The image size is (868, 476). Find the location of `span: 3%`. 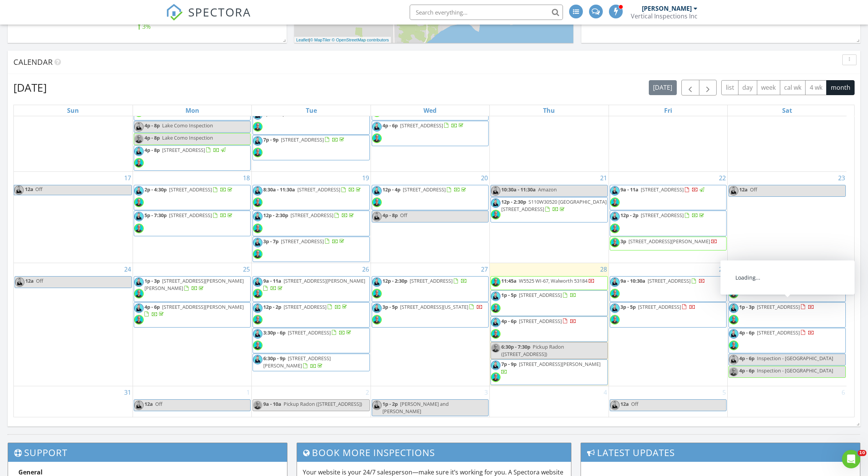

span: 3% is located at coordinates (146, 26).